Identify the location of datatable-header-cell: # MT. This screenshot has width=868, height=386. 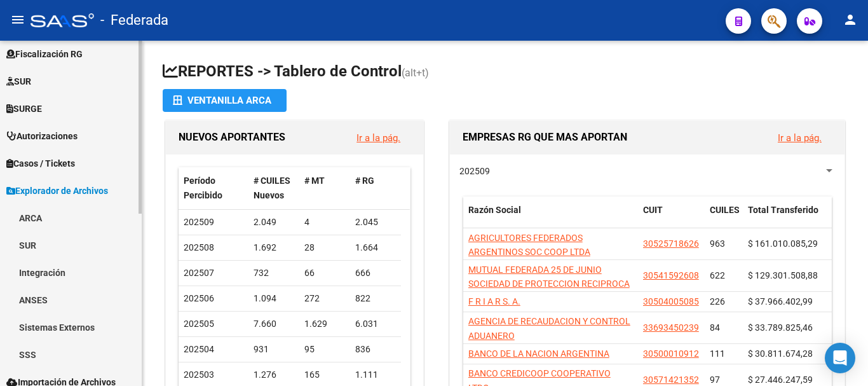
(325, 188).